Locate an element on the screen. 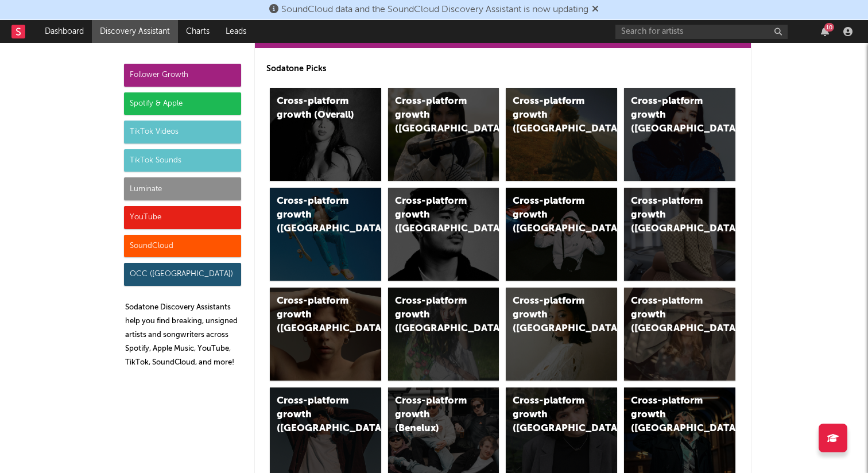 Image resolution: width=868 pixels, height=473 pixels. div: Spotify & Apple is located at coordinates (183, 104).